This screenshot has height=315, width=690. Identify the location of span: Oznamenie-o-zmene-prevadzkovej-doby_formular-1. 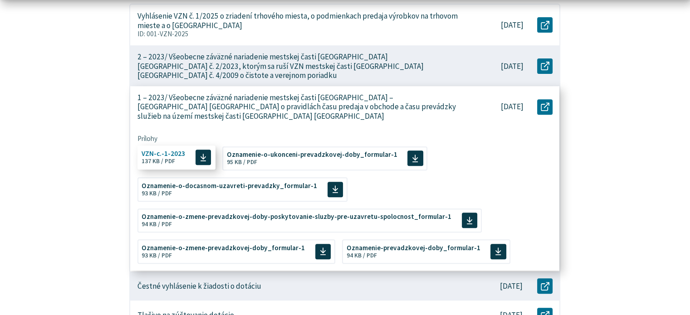
(223, 248).